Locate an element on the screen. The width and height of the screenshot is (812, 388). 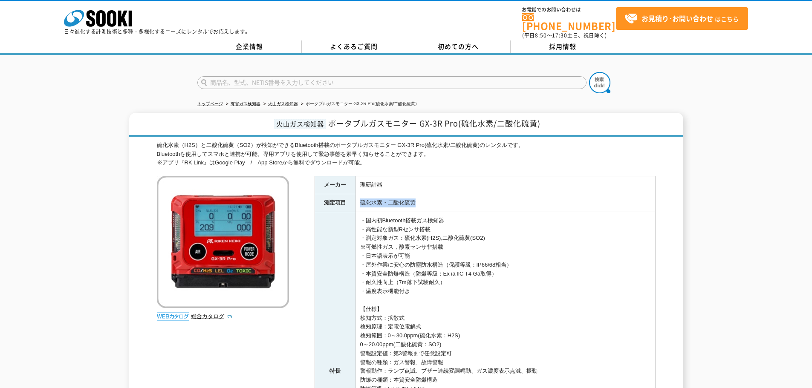
img: webカタログ is located at coordinates (173, 317).